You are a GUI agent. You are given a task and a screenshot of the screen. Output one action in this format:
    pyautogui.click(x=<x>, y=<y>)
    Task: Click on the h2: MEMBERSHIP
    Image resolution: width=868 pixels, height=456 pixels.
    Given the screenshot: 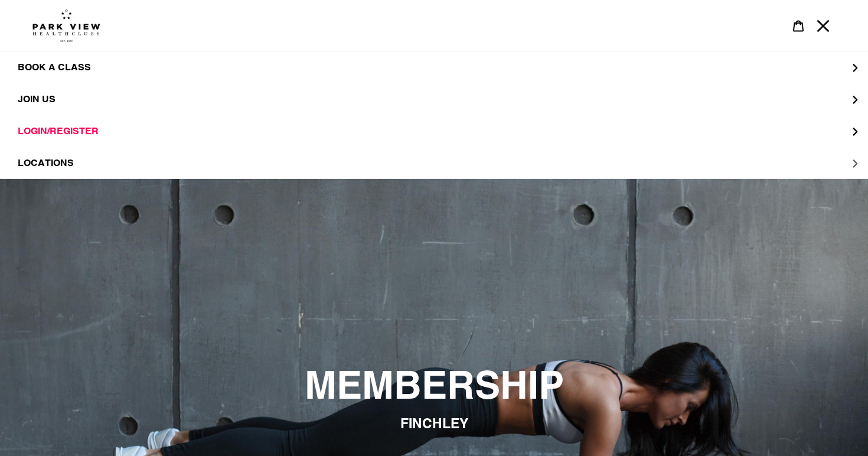 What is the action you would take?
    pyautogui.click(x=434, y=385)
    